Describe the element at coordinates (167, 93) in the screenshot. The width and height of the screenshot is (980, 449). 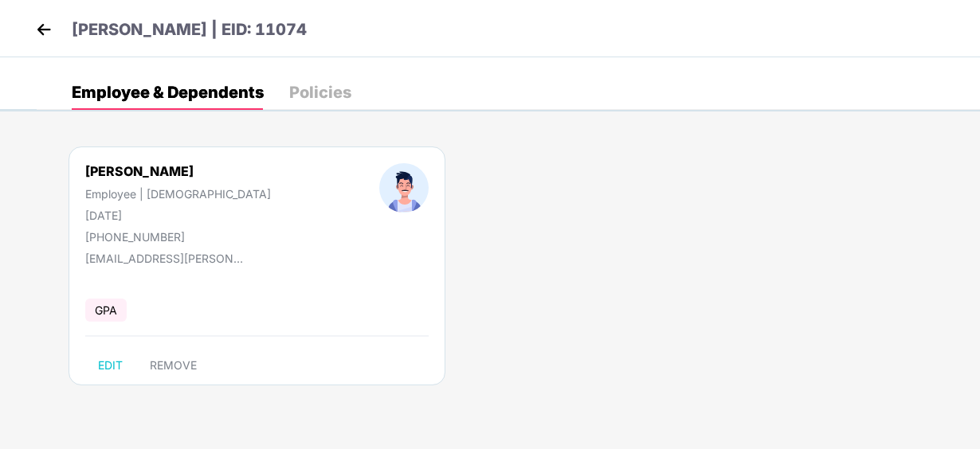
I see `div: Employee & Dependents` at that location.